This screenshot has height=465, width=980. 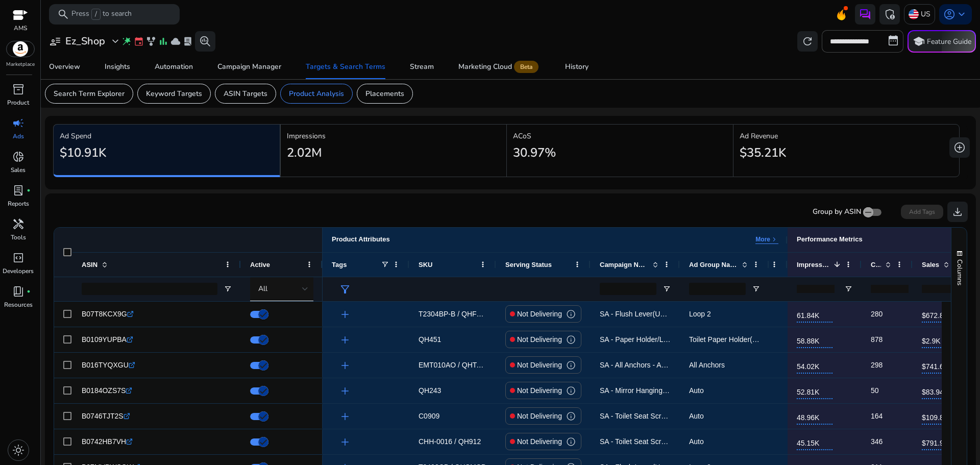 I want to click on p: 298, so click(x=876, y=365).